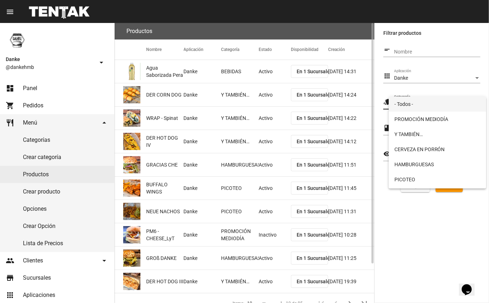 The width and height of the screenshot is (489, 303). I want to click on span: HAMBURGUESAS, so click(438, 164).